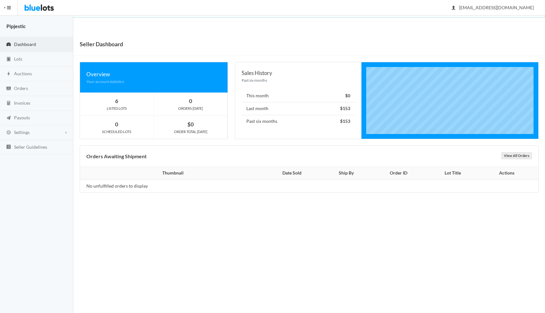  Describe the element at coordinates (117, 132) in the screenshot. I see `div: SCHEDULED LOTS` at that location.